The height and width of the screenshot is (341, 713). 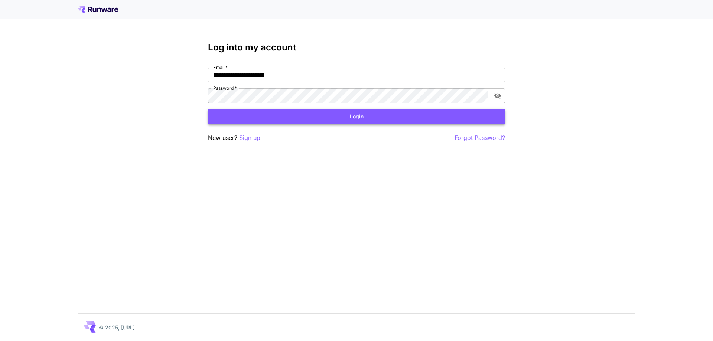 What do you see at coordinates (249, 138) in the screenshot?
I see `button: Sign up` at bounding box center [249, 138].